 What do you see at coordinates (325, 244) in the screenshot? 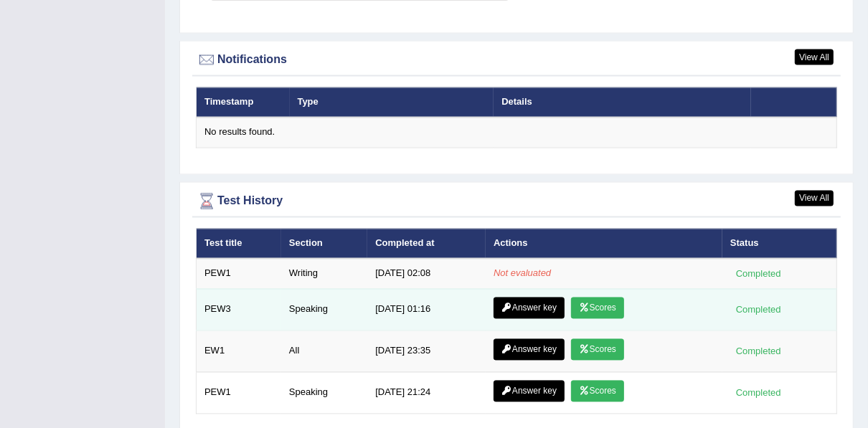
I see `th: Section` at bounding box center [325, 244].